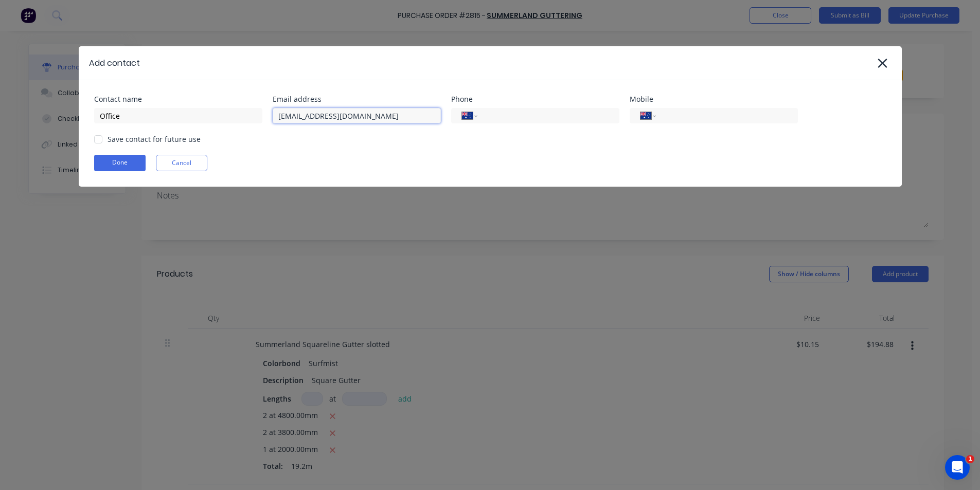  What do you see at coordinates (535, 100) in the screenshot?
I see `div: Phone` at bounding box center [535, 100].